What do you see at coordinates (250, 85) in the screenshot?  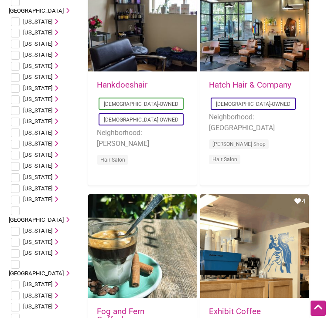 I see `a: Hatch Hair & Company` at bounding box center [250, 85].